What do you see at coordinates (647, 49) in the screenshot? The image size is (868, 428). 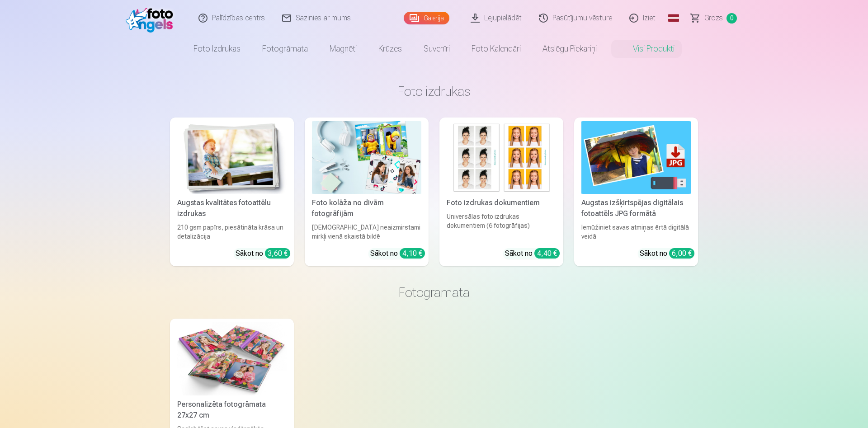 I see `a: Visi produkti` at bounding box center [647, 49].